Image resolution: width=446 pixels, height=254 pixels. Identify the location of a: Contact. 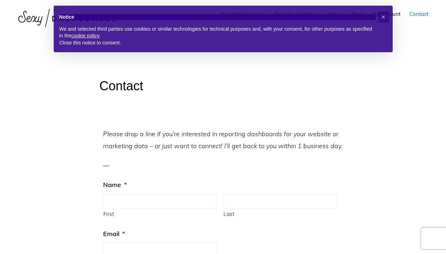
(419, 14).